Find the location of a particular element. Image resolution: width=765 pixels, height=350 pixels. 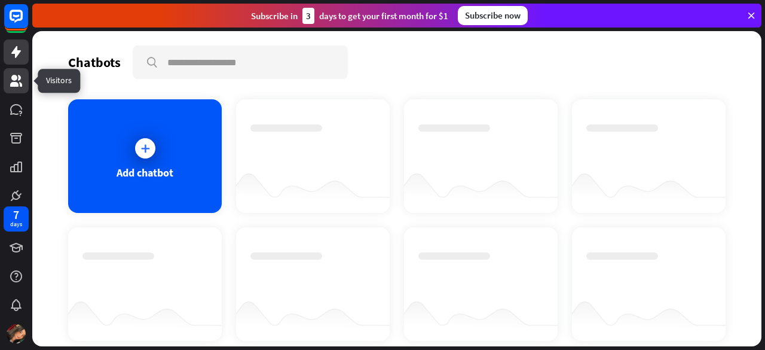

div: Subscribe now is located at coordinates (493, 16).